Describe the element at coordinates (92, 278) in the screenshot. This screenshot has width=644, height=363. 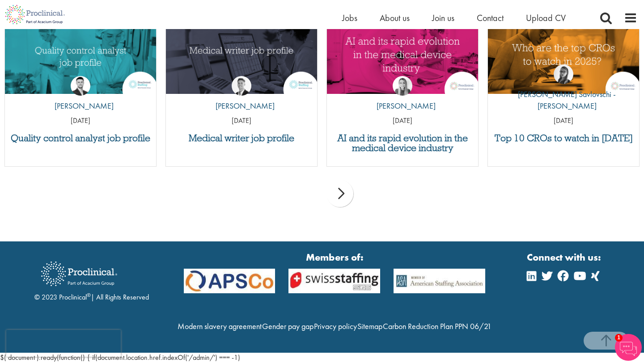
I see `div: © 2023 Proclinical | All Rights Reserved` at that location.